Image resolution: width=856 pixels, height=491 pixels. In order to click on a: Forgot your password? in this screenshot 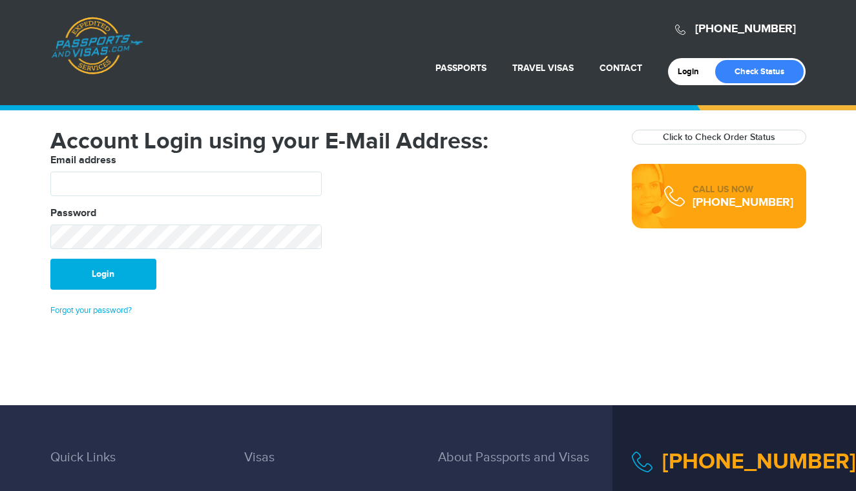, I will do `click(91, 311)`.